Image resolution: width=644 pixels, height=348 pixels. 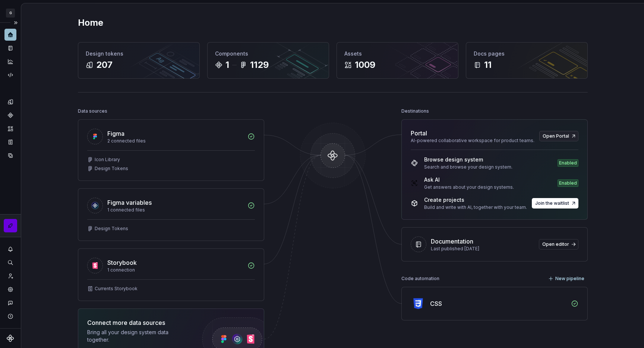 What do you see at coordinates (260, 65) in the screenshot?
I see `div: 1129` at bounding box center [260, 65].